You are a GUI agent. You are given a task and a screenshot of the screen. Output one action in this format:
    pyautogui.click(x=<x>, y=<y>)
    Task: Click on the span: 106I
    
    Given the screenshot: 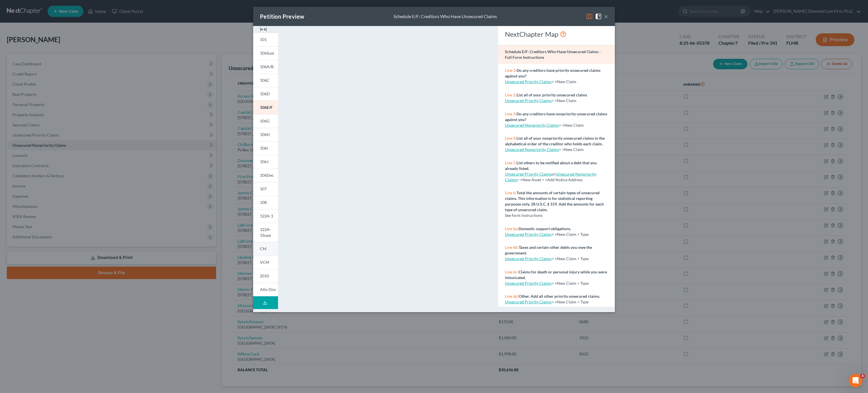 What is the action you would take?
    pyautogui.click(x=264, y=148)
    